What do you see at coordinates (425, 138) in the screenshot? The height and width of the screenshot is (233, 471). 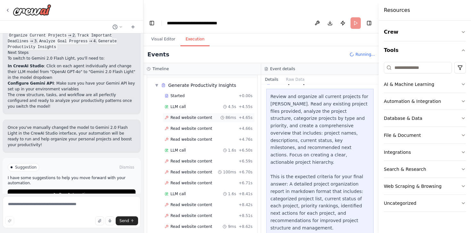 I see `div: Tools` at bounding box center [425, 138].